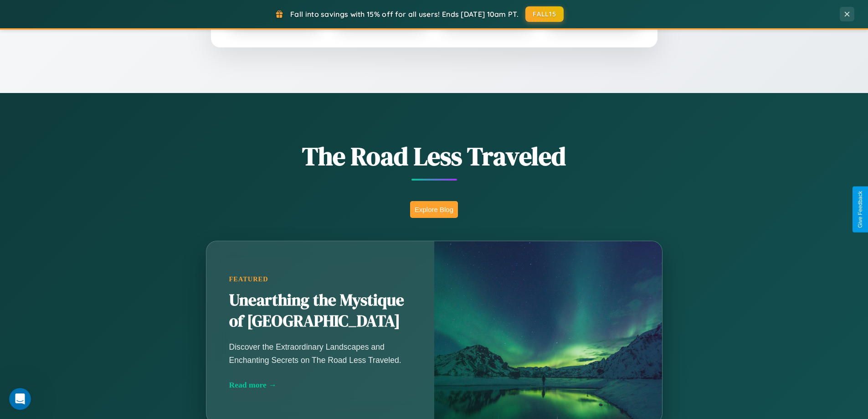 Image resolution: width=868 pixels, height=419 pixels. Describe the element at coordinates (434, 210) in the screenshot. I see `button: Explore Blog` at that location.